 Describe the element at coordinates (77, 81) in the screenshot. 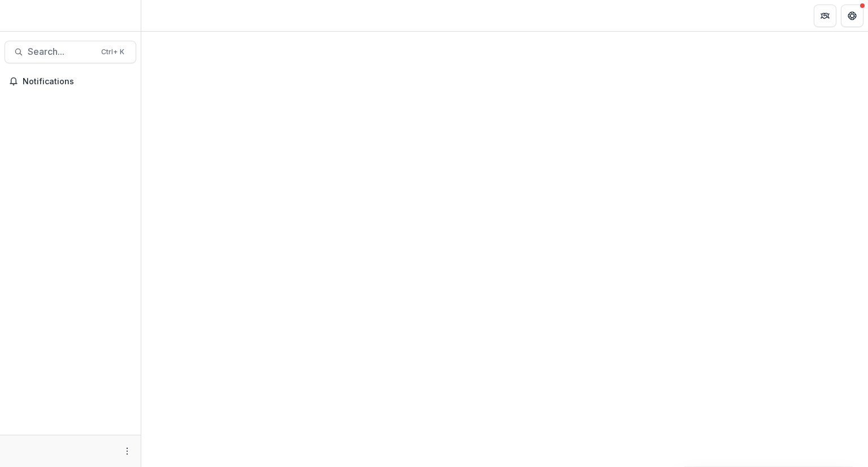

I see `span: Notifications` at that location.